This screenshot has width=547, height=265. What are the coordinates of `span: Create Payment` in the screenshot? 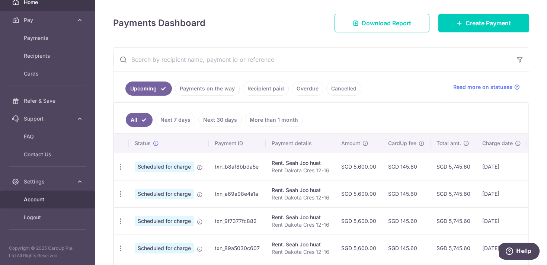 It's located at (488, 23).